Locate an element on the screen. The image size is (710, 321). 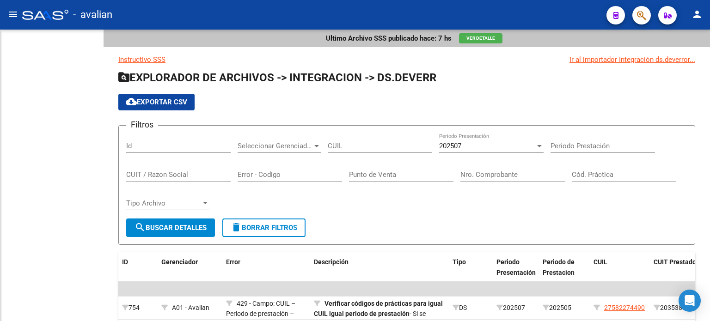
mat-icon: delete is located at coordinates (236, 228).